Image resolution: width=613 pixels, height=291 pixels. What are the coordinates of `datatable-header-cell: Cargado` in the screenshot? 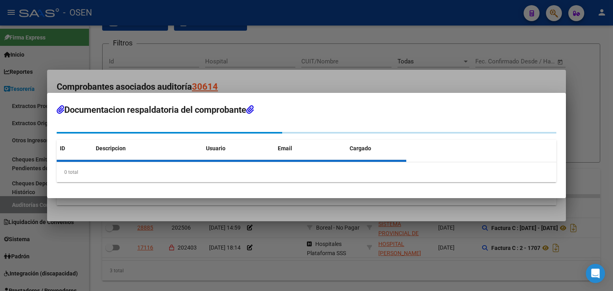 It's located at (376, 148).